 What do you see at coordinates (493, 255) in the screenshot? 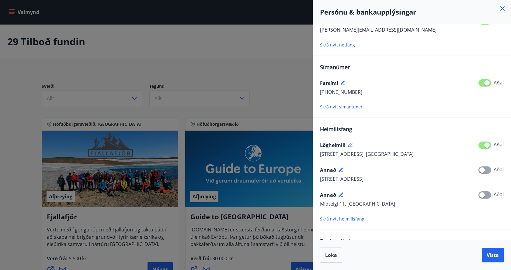
I see `button: Vista` at bounding box center [493, 255].